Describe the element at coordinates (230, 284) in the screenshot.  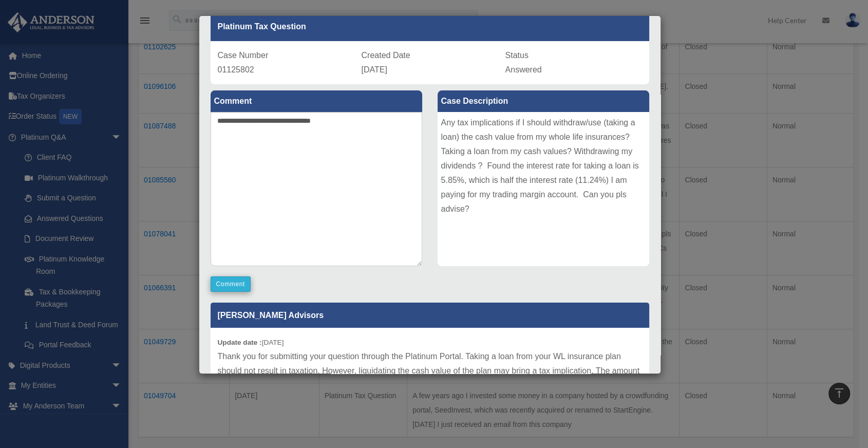
I see `button: Comment` at that location.